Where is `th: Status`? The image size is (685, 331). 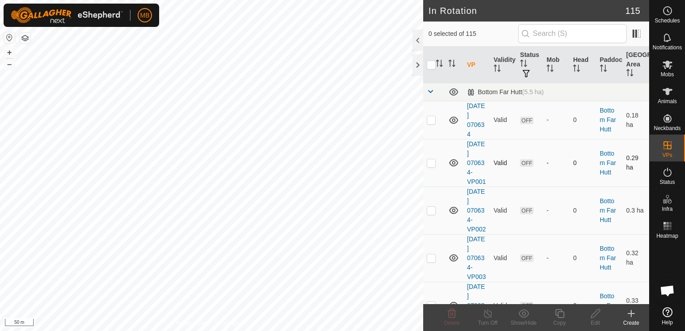
th: Status is located at coordinates (529, 65).